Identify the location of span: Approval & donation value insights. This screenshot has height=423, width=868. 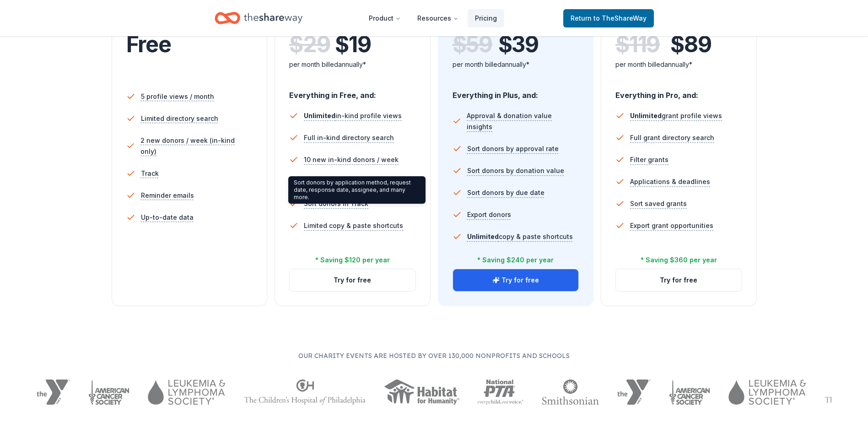
(523, 121).